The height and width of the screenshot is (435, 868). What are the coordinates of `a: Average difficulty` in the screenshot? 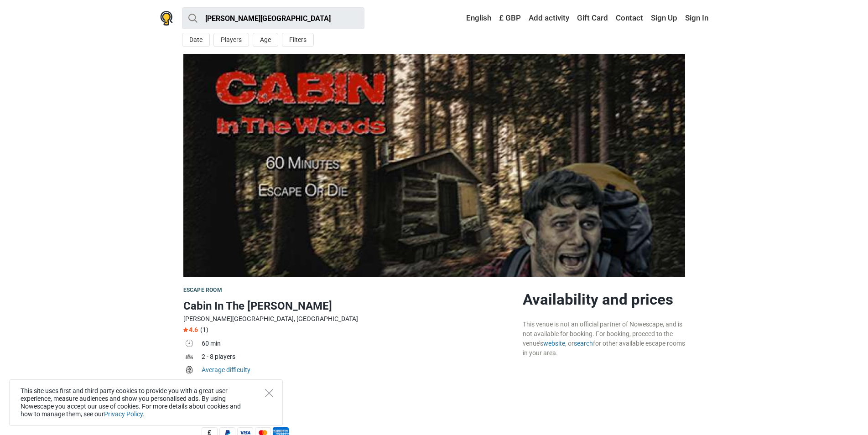 It's located at (226, 370).